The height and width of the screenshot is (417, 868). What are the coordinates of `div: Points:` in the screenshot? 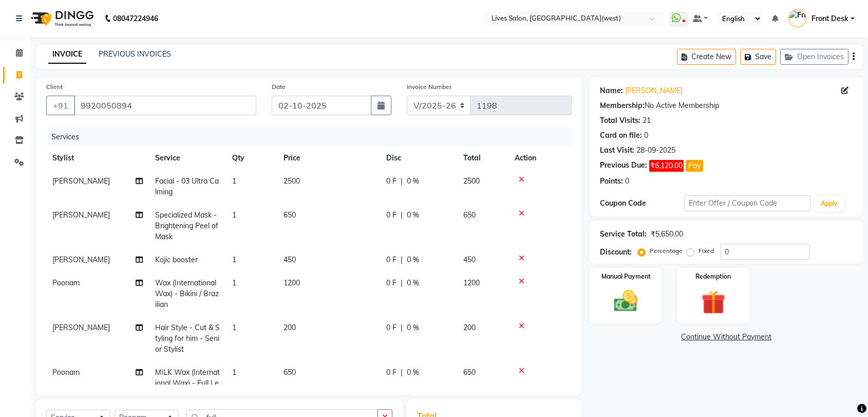 It's located at (612, 181).